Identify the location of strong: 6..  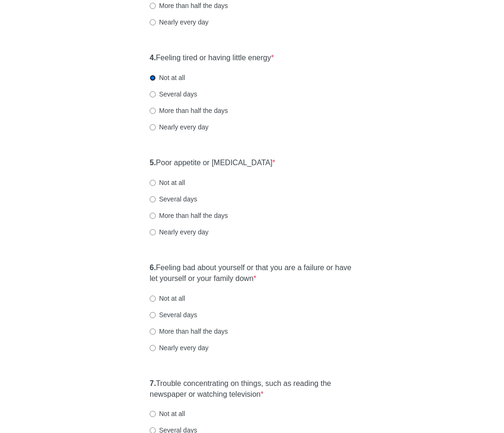
(152, 267).